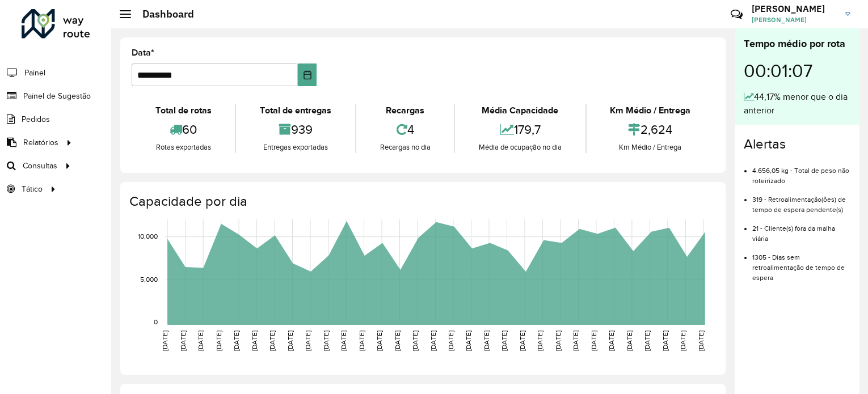 Image resolution: width=868 pixels, height=394 pixels. Describe the element at coordinates (649, 130) in the screenshot. I see `div: 2,624` at that location.